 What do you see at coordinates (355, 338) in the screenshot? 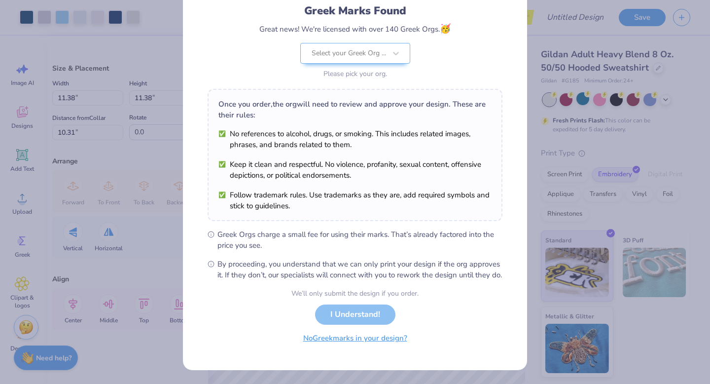
I see `button: NoGreekmarks in your design?` at bounding box center [355, 338].